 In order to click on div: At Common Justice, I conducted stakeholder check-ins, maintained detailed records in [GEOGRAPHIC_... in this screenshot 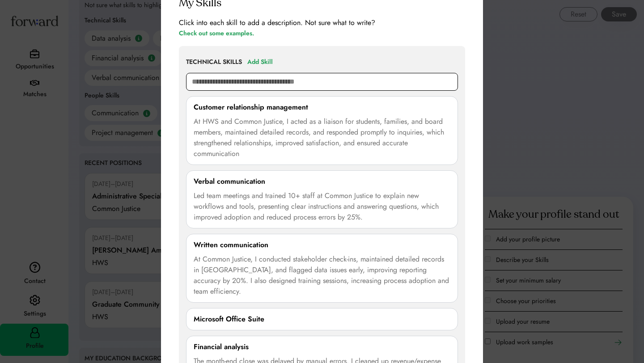, I will do `click(322, 275)`.